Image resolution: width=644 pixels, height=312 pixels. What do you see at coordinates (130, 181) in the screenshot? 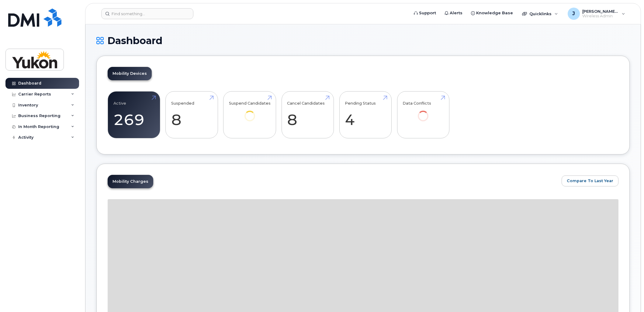
I see `a: Mobility Charges` at bounding box center [130, 181].